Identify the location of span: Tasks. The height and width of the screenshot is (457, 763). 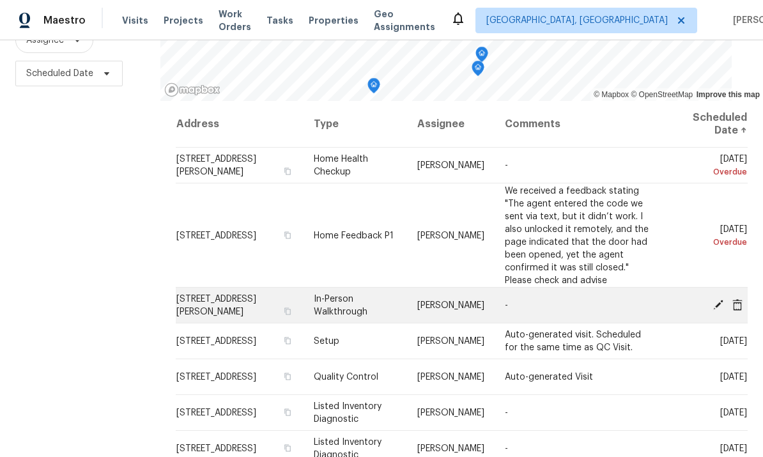
(280, 20).